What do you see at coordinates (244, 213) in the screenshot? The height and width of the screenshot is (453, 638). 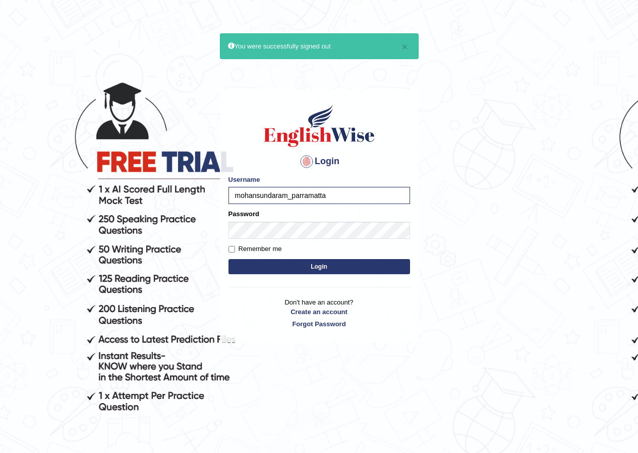 I see `label: Password` at bounding box center [244, 213].